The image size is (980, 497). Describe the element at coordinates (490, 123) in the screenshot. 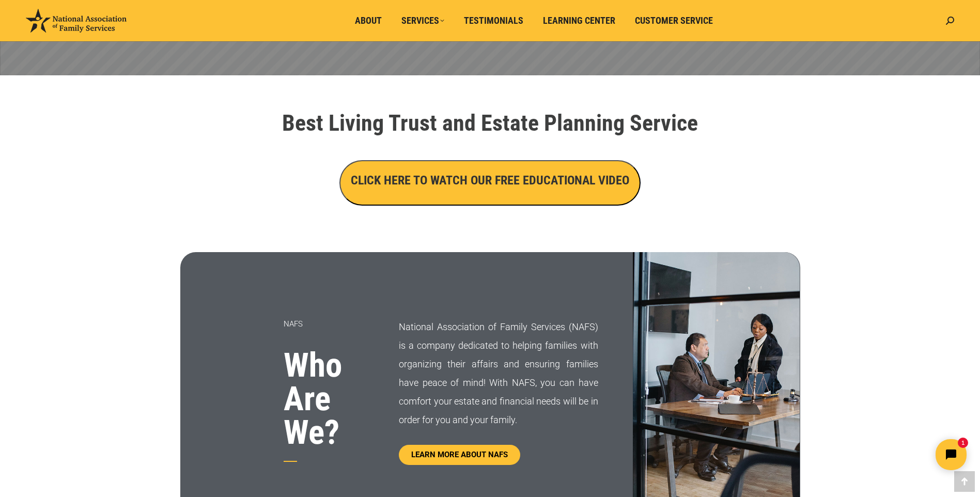

I see `h1: Best Living Trust and Estate Planning Service` at that location.